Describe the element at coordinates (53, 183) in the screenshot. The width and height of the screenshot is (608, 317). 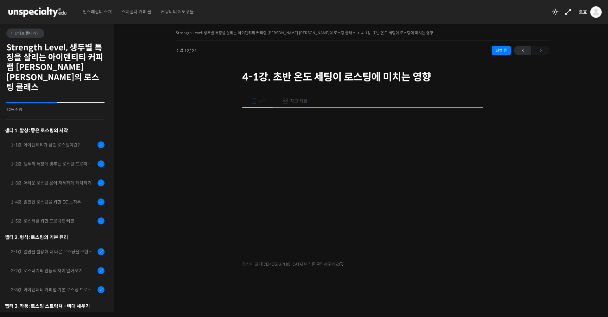
I see `div: 1-3강. 어려운 로스팅 용어 자세하게 해석하기` at that location.